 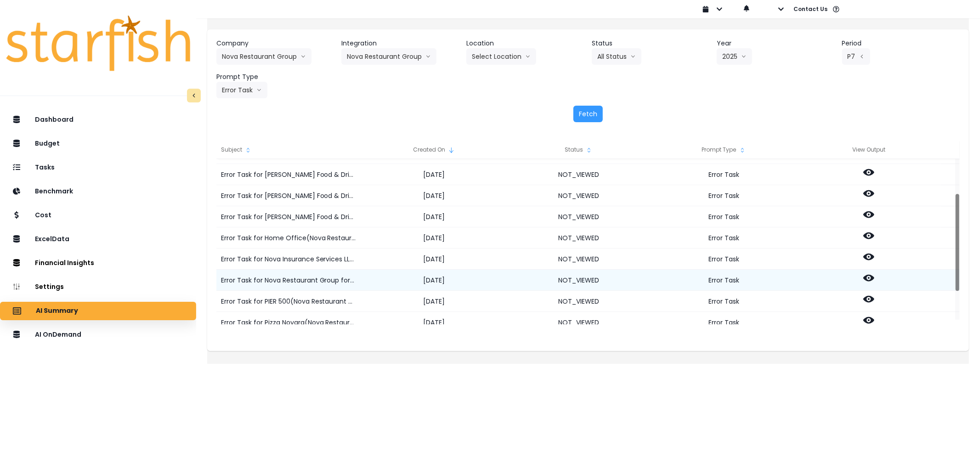 I want to click on header: Integration, so click(x=400, y=43).